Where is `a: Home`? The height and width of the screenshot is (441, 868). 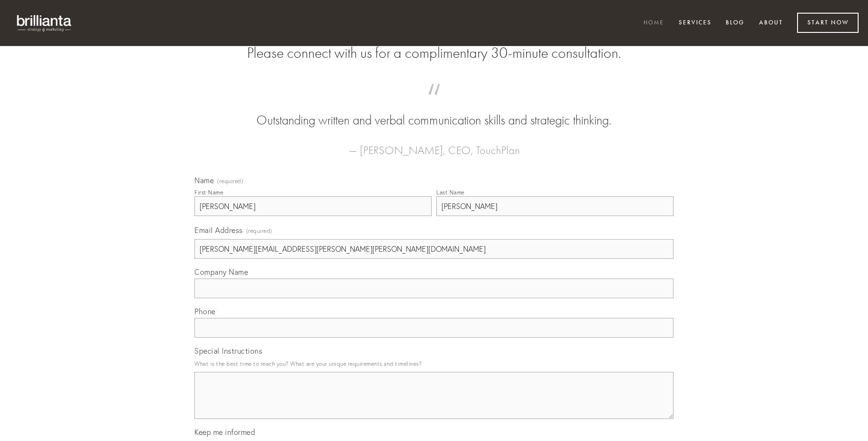 a: Home is located at coordinates (654, 23).